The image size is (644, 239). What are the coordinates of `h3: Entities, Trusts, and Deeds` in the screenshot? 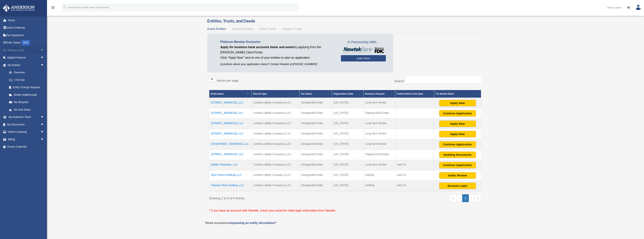 It's located at (345, 21).